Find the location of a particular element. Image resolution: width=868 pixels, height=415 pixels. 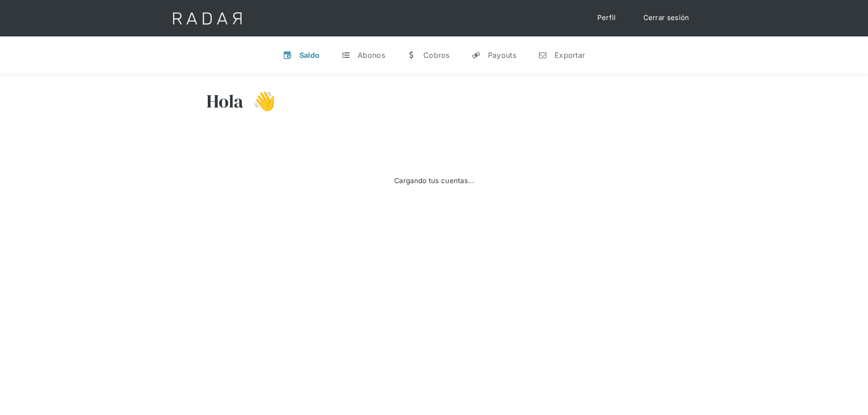

h3: Hola is located at coordinates (225, 101).